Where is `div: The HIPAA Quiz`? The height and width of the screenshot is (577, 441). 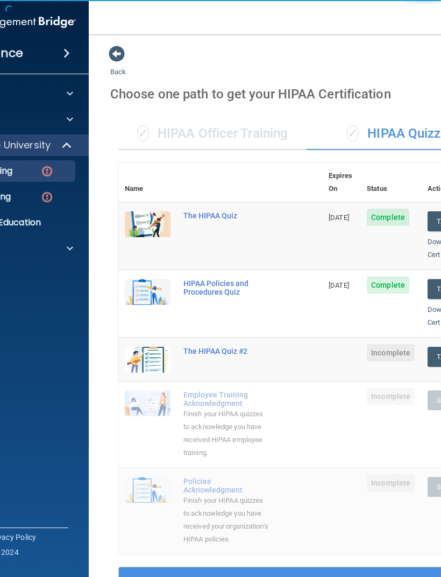 div: The HIPAA Quiz is located at coordinates (226, 216).